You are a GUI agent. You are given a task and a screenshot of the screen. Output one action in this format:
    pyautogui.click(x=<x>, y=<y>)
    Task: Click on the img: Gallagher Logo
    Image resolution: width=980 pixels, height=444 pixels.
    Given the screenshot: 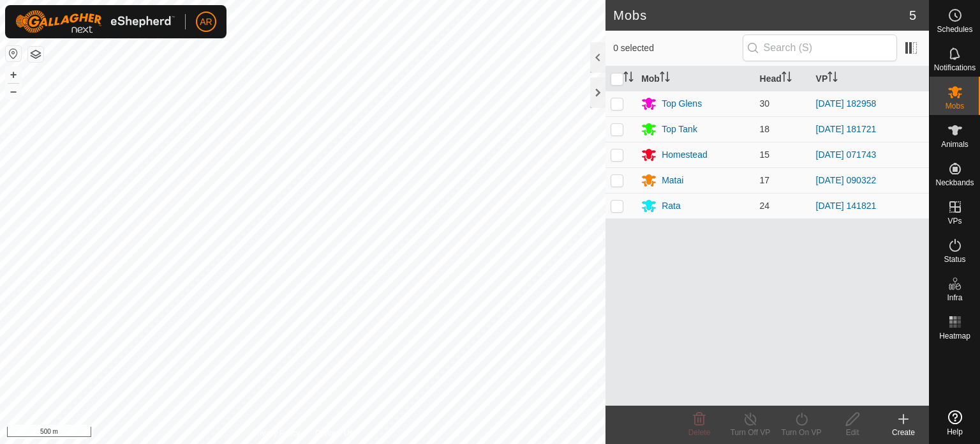 What is the action you would take?
    pyautogui.click(x=95, y=22)
    